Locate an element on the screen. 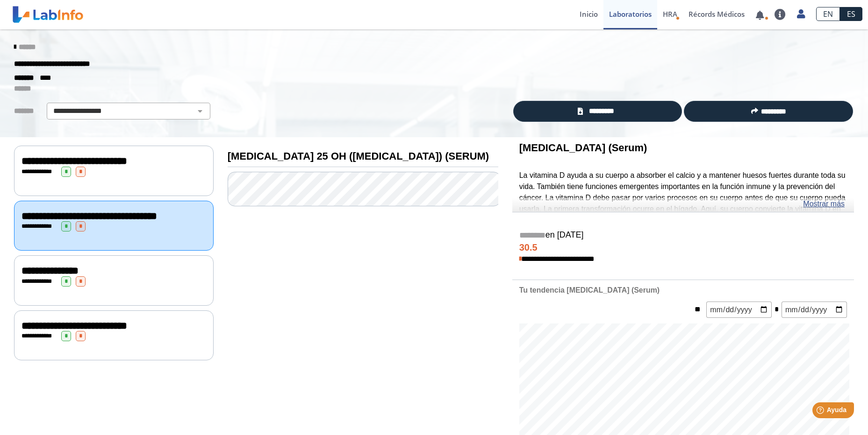 The image size is (868, 435). span: Ayuda is located at coordinates (52, 11).